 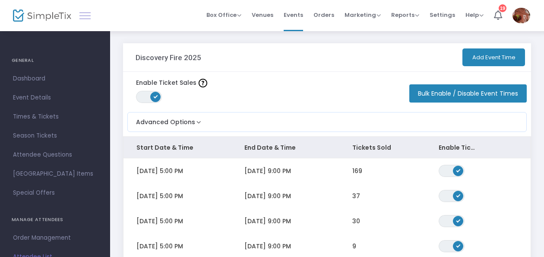 I want to click on span: 37, so click(x=356, y=196).